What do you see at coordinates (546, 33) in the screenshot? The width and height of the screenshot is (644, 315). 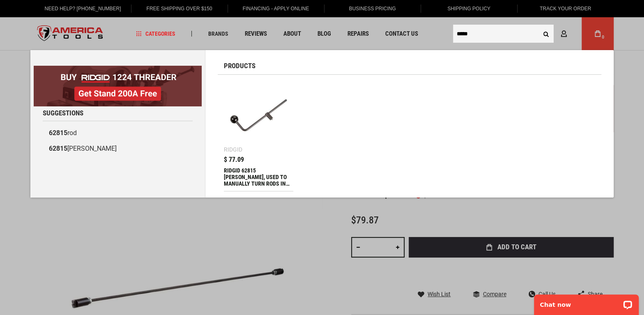 I see `button: Search` at bounding box center [546, 33].